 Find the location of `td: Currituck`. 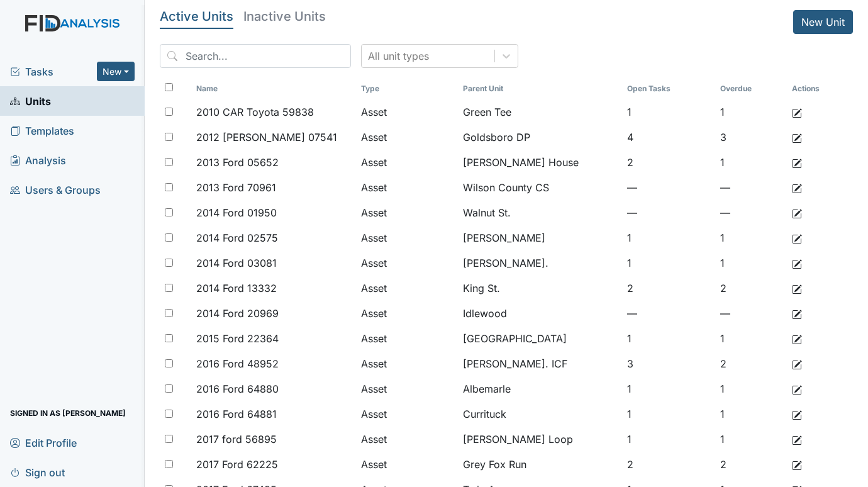

td: Currituck is located at coordinates (539, 414).